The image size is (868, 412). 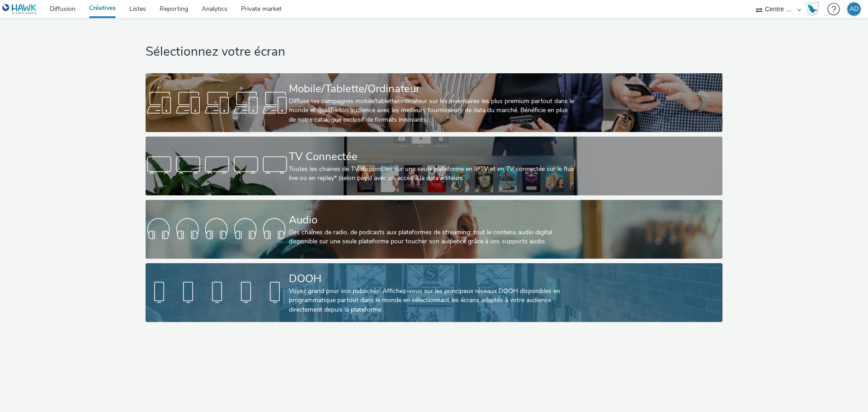 What do you see at coordinates (432, 278) in the screenshot?
I see `div: DOOH` at bounding box center [432, 278].